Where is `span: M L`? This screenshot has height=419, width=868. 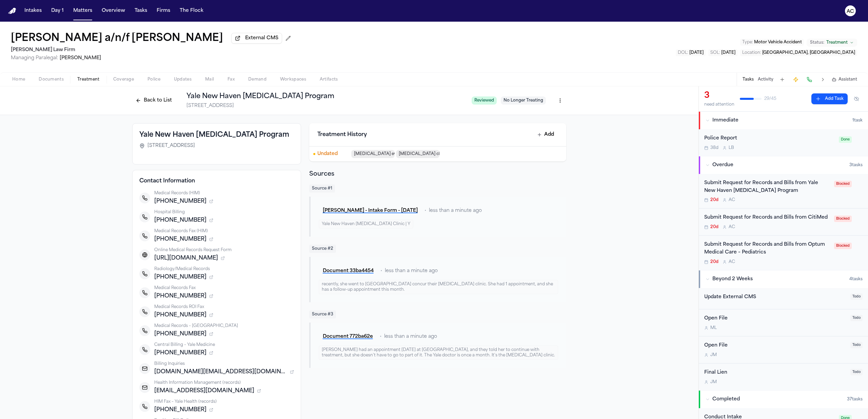
span: M L is located at coordinates (714, 328).